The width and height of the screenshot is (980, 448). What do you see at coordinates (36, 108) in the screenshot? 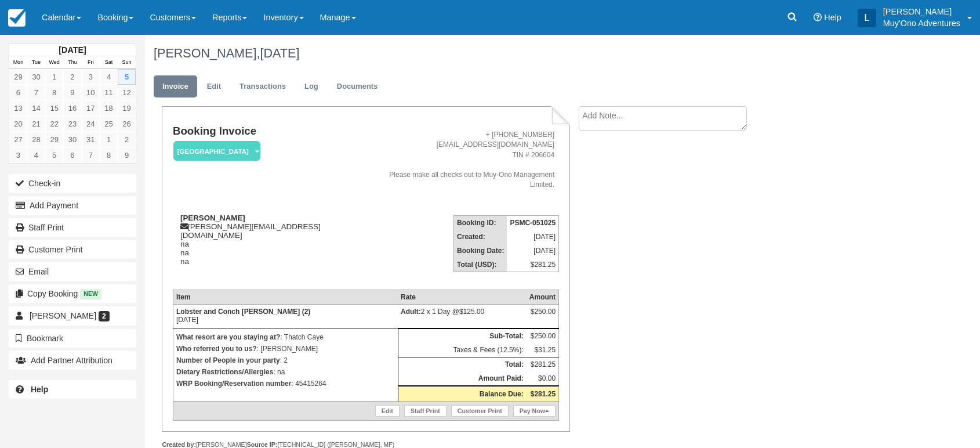
I see `a: 14` at bounding box center [36, 108].